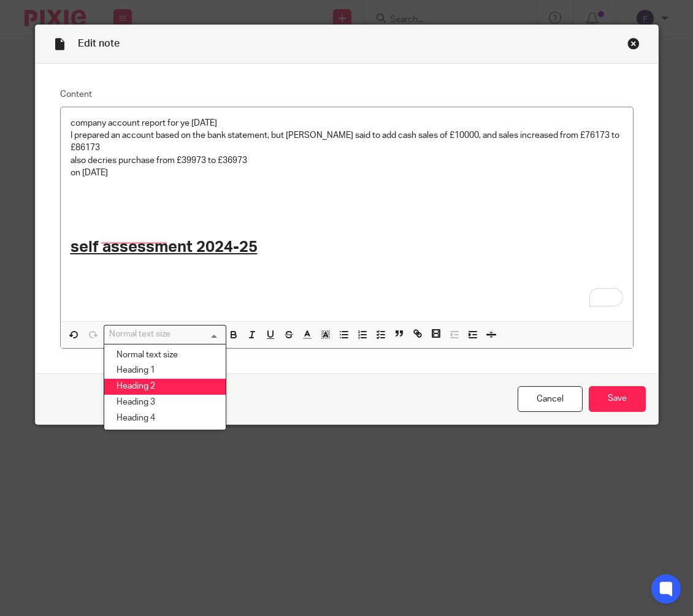  What do you see at coordinates (165, 334) in the screenshot?
I see `div: Search for option` at bounding box center [165, 334].